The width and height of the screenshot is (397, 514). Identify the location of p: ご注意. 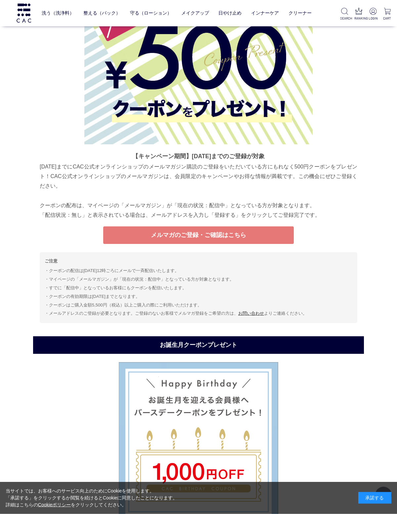
(199, 262).